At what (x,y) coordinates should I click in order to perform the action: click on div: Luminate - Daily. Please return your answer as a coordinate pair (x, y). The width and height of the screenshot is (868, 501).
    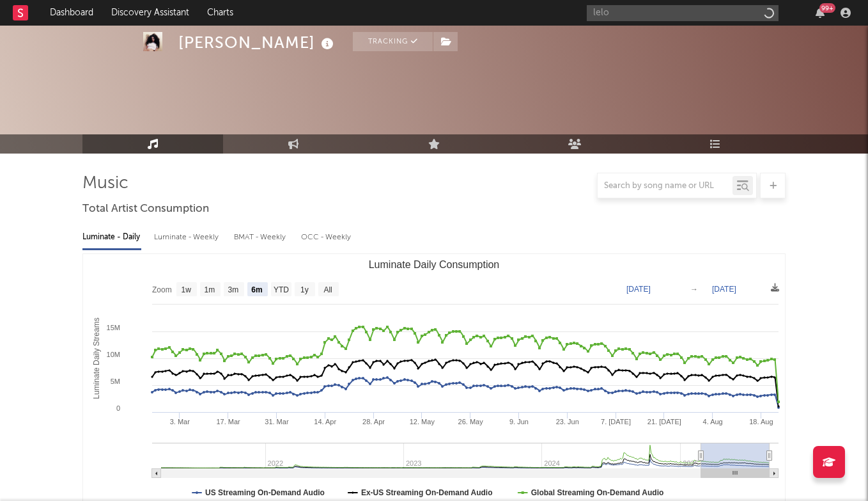
    Looking at the image, I should click on (112, 238).